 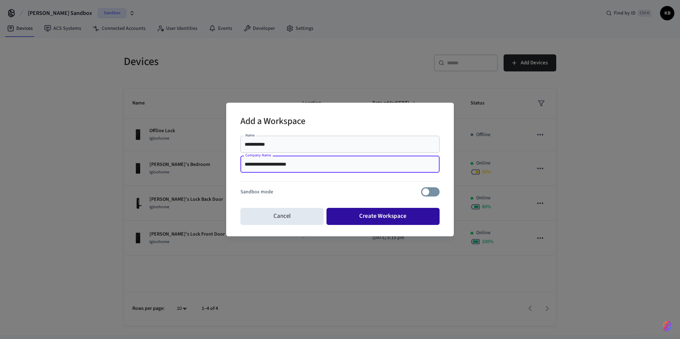 What do you see at coordinates (258, 155) in the screenshot?
I see `label: Company Name` at bounding box center [258, 155].